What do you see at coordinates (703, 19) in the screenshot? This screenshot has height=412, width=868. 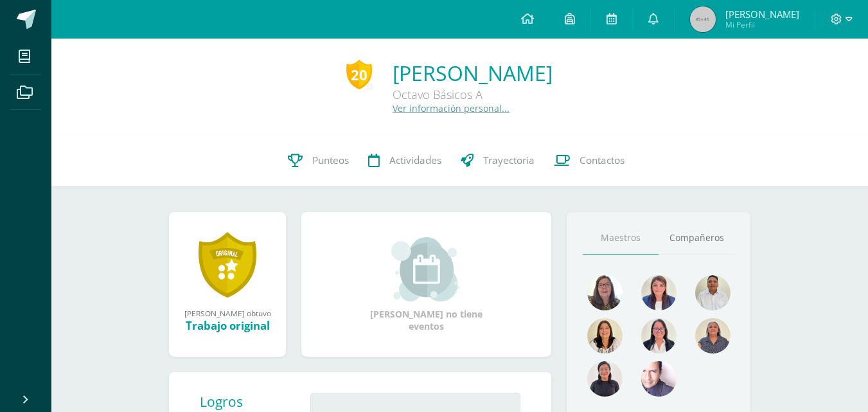 I see `img: 45x45` at bounding box center [703, 19].